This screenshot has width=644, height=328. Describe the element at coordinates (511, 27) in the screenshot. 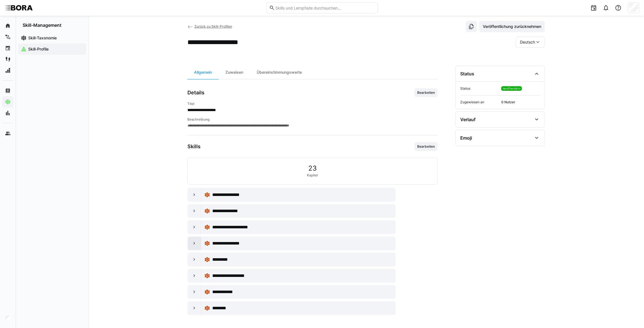

I see `button: Veröffentlichung zurücknehmen` at that location.